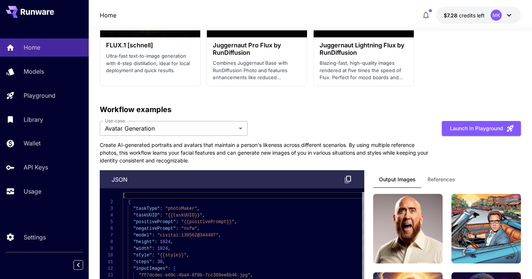 The width and height of the screenshot is (532, 279). What do you see at coordinates (106, 268) in the screenshot?
I see `div: 12` at bounding box center [106, 268].